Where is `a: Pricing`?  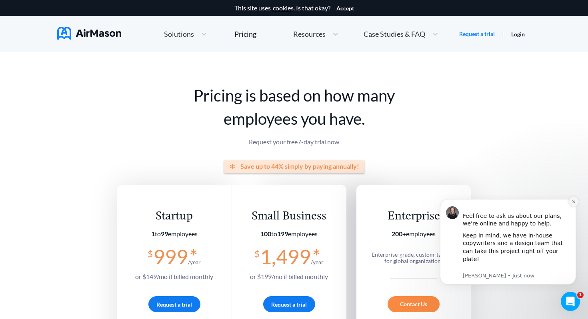
a: Pricing is located at coordinates (245, 34).